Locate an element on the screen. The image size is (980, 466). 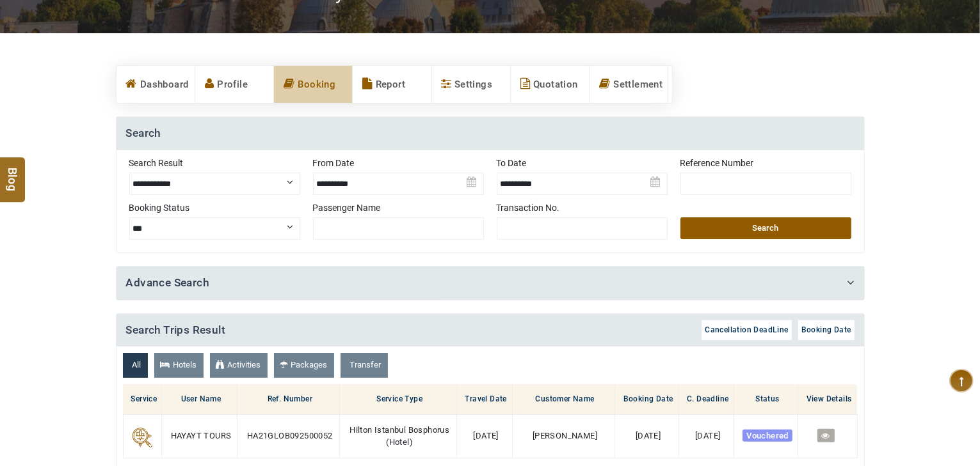
th: Ref. Number is located at coordinates (289, 400).